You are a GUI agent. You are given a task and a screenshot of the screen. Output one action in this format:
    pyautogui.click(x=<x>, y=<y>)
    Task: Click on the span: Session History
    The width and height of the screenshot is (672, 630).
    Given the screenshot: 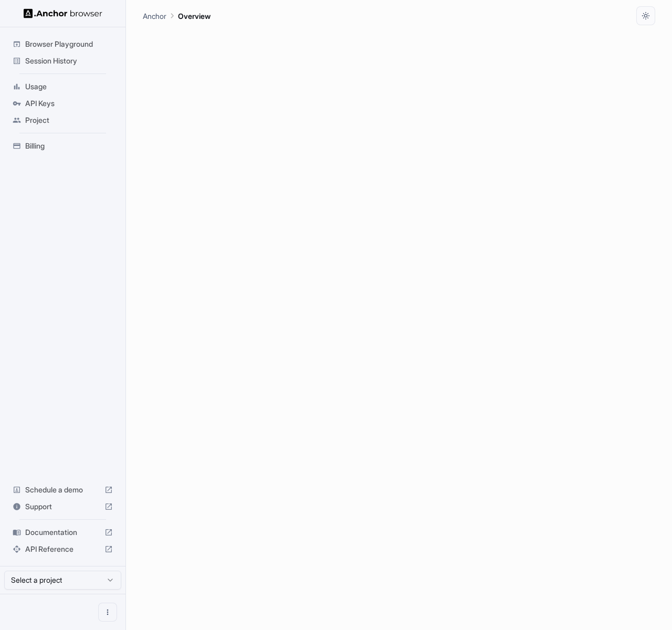 What is the action you would take?
    pyautogui.click(x=68, y=61)
    